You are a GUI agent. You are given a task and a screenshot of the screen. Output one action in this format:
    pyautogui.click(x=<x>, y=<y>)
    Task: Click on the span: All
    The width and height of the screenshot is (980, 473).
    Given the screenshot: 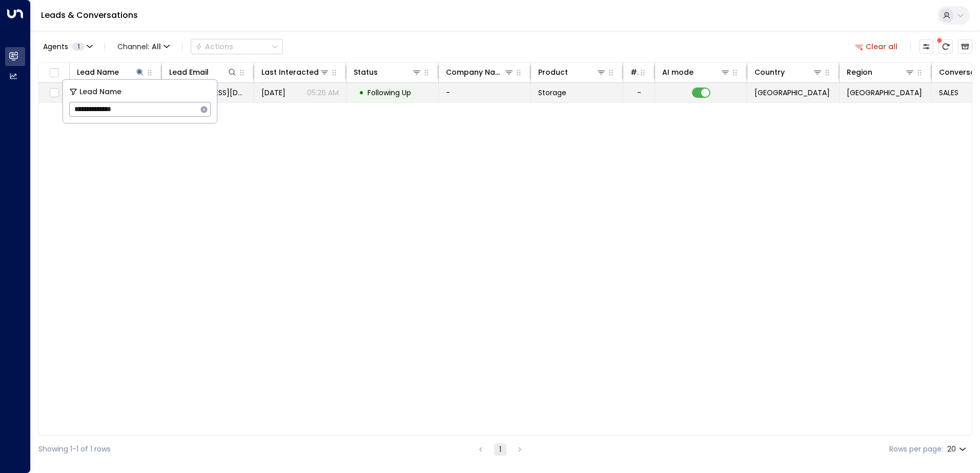 What is the action you would take?
    pyautogui.click(x=156, y=47)
    